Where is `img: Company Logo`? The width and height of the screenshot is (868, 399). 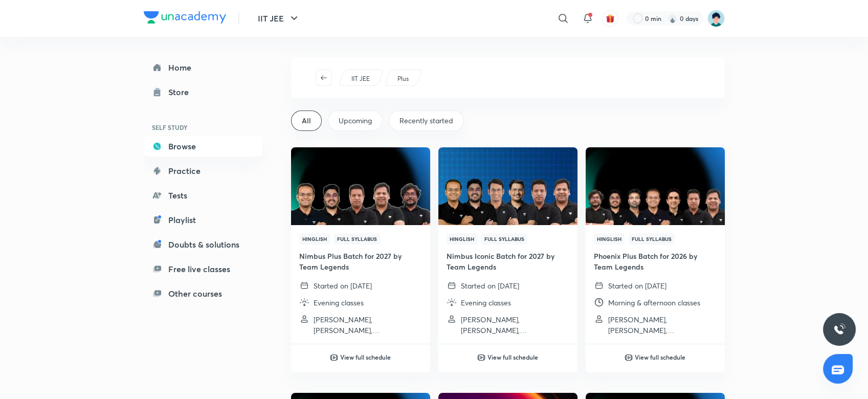 img: Company Logo is located at coordinates (184, 17).